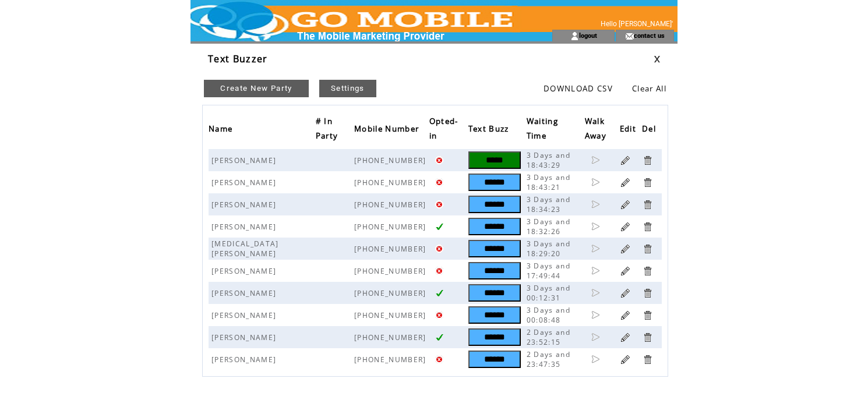  What do you see at coordinates (574, 36) in the screenshot?
I see `img: account_icon.gif` at bounding box center [574, 36].